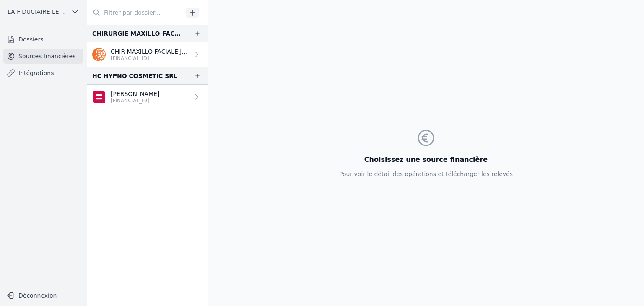  Describe the element at coordinates (44, 73) in the screenshot. I see `a: Intégrations` at that location.